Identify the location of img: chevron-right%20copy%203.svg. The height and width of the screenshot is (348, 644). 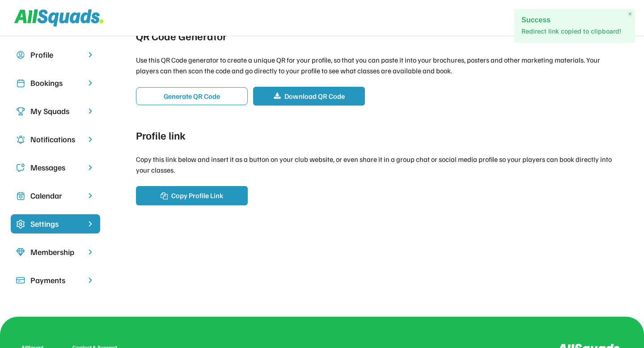
(91, 224).